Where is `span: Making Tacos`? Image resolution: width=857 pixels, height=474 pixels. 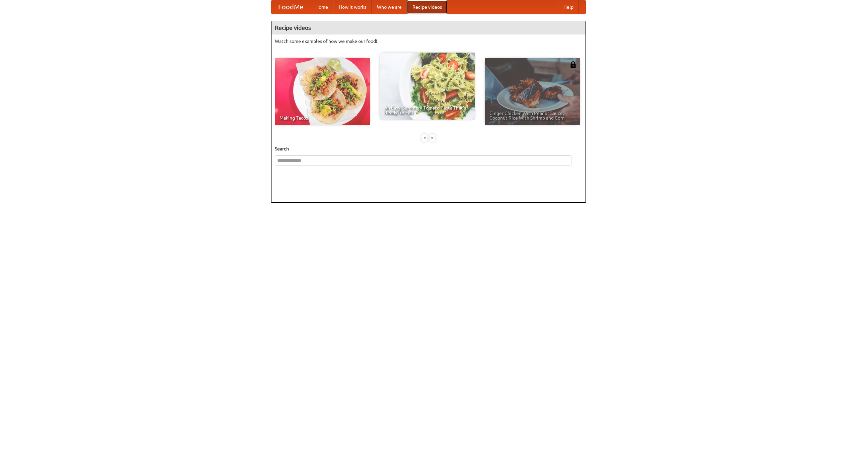 span: Making Tacos is located at coordinates (322, 118).